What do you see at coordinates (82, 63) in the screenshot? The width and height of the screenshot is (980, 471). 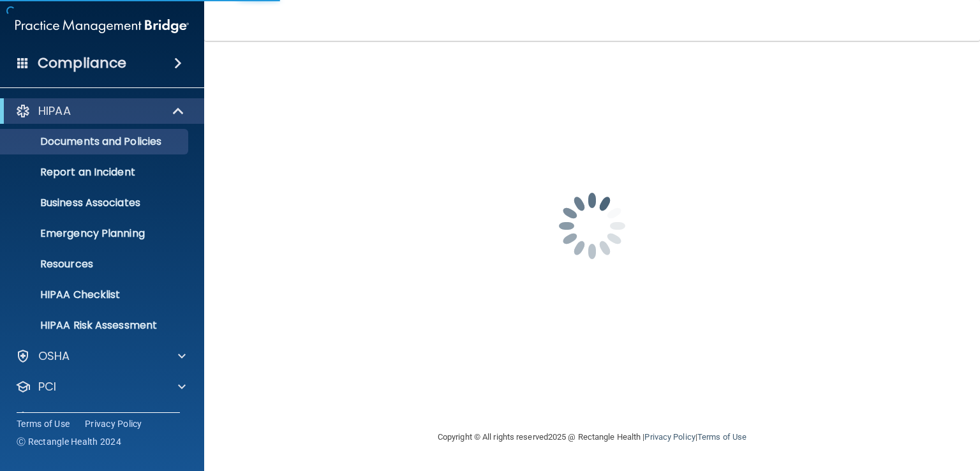 I see `h4: Compliance` at bounding box center [82, 63].